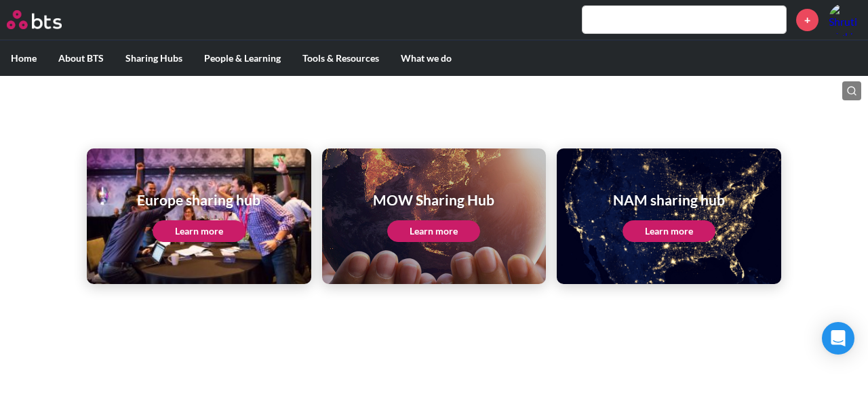  I want to click on h1: Europe sharing hub, so click(199, 200).